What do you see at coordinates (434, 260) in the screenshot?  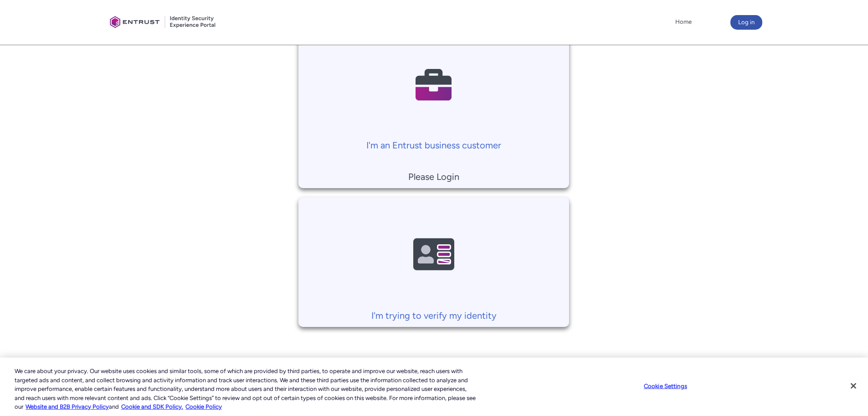 I see `a: I'm trying to verify my identity` at bounding box center [434, 260].